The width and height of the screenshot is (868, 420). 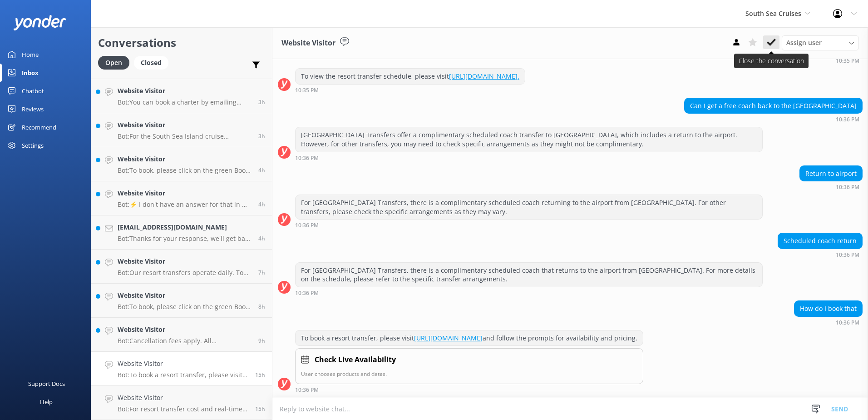 What do you see at coordinates (773, 13) in the screenshot?
I see `span: South Sea Cruises` at bounding box center [773, 13].